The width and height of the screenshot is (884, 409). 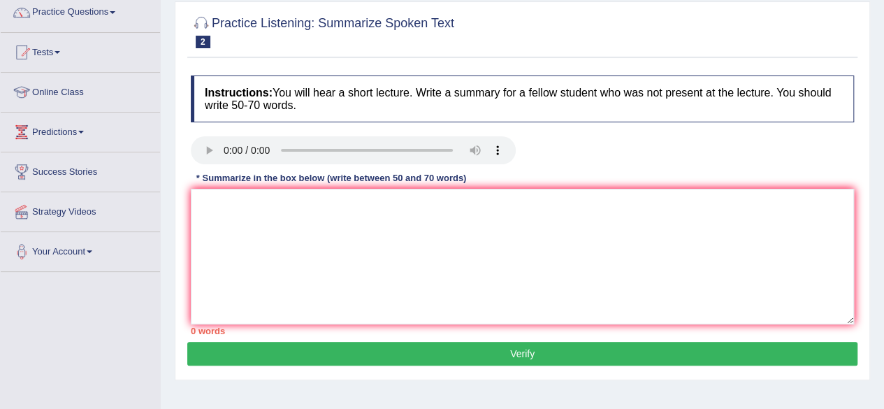 I want to click on b: Instructions:, so click(x=238, y=92).